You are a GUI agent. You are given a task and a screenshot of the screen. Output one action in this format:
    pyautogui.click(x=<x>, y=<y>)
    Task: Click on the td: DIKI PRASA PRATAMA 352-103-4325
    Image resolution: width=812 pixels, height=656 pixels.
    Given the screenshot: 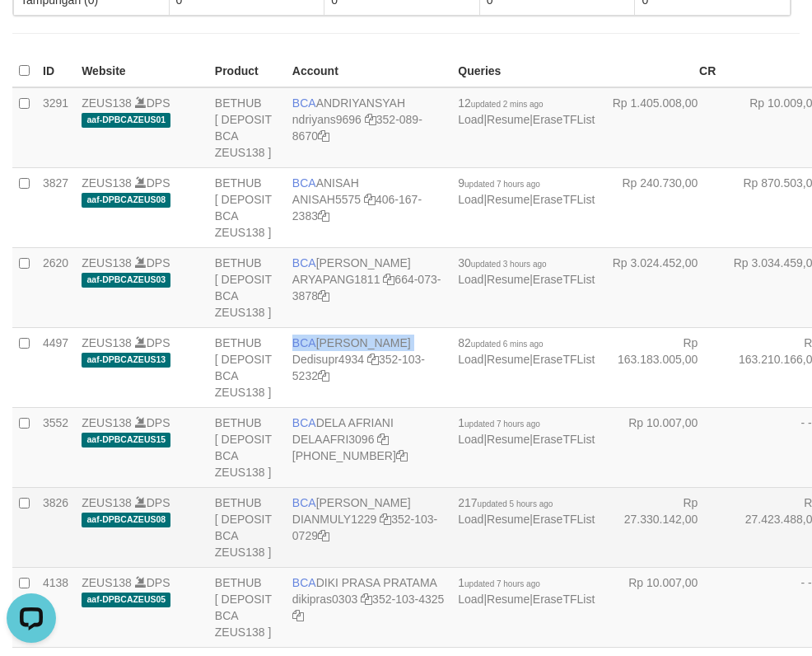 What is the action you would take?
    pyautogui.click(x=368, y=606)
    